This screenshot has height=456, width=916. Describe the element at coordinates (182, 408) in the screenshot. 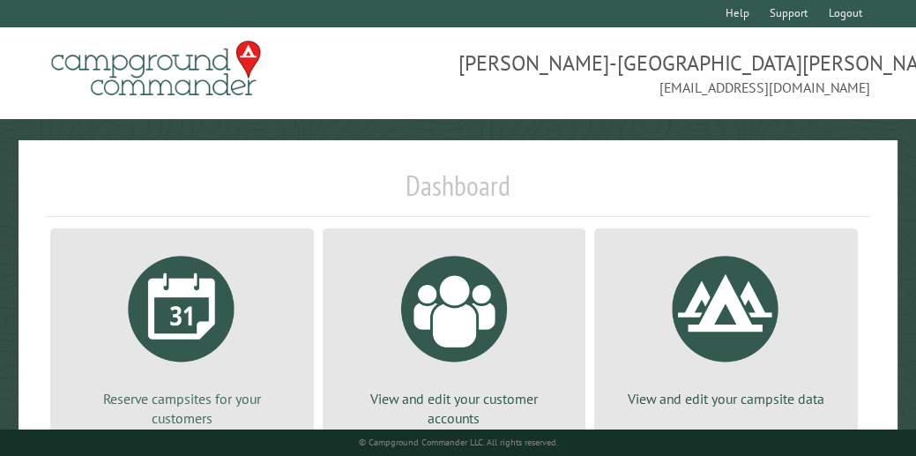

I see `p: Reserve campsites for your customers` at that location.